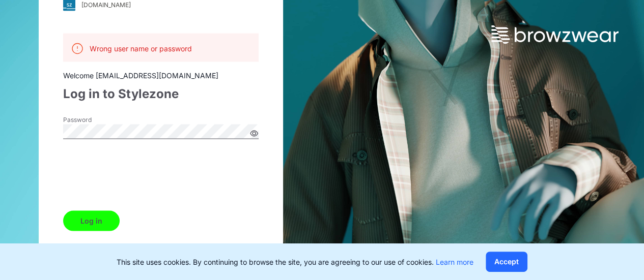 The height and width of the screenshot is (280, 644). I want to click on img: svg+xml;base64,PHN2ZyB3aWR0aD0iMjQiIGhlaWdodD0iMjQiIHZpZXdCb3g9IjAgMCAyNCAyNCIgZmlsbD0ibm9uZSIgeG..., so click(77, 48).